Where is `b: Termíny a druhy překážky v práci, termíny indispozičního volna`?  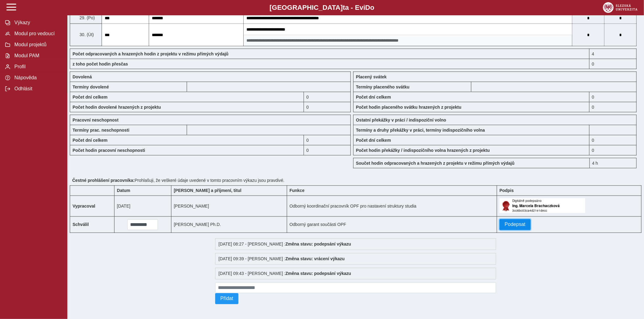 b: Termíny a druhy překážky v práci, termíny indispozičního volna is located at coordinates (420, 130).